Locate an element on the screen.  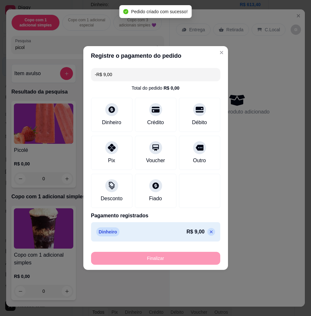
button: Close is located at coordinates (222, 53).